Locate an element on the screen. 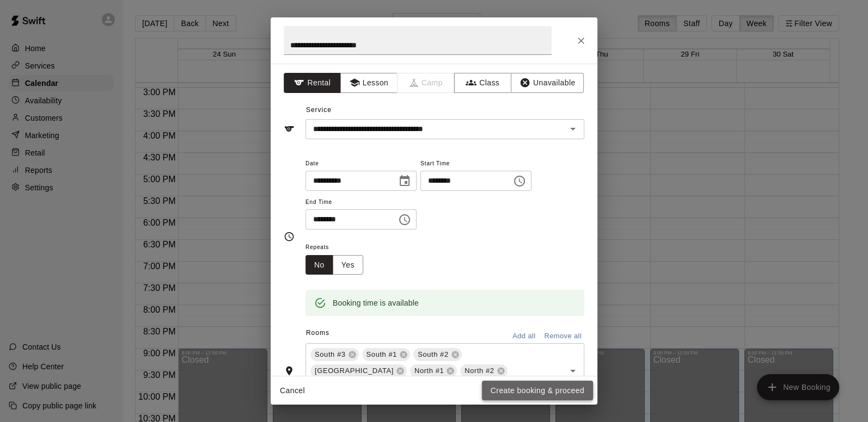  span: North #1 is located at coordinates (429, 371).